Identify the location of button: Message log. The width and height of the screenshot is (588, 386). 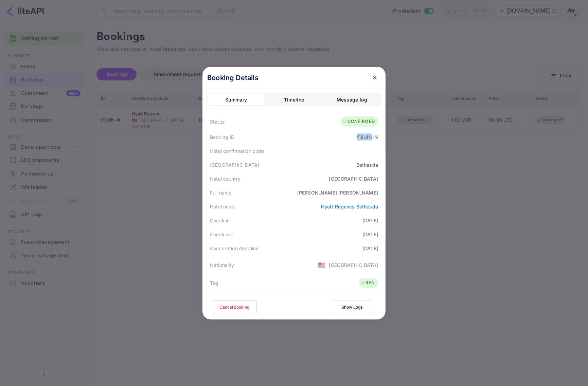
(352, 100).